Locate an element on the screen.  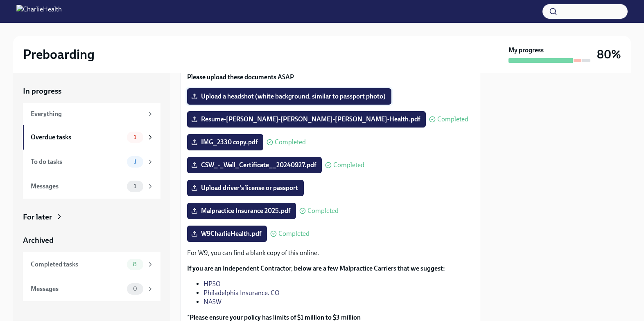
div: Archived is located at coordinates (92, 241).